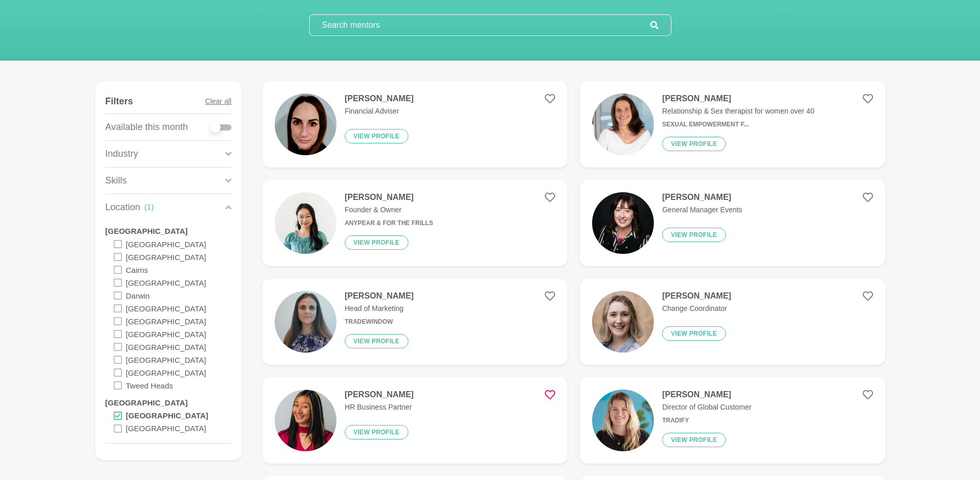  What do you see at coordinates (738, 125) in the screenshot?
I see `h6: Sexual Empowerment f...` at bounding box center [738, 125].